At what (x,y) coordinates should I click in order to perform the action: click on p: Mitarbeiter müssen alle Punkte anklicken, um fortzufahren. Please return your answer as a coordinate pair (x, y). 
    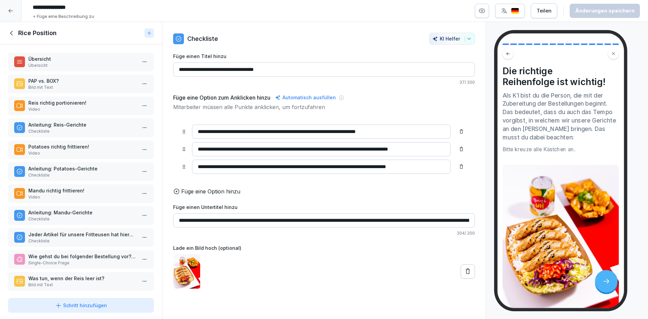
    Looking at the image, I should click on (324, 107).